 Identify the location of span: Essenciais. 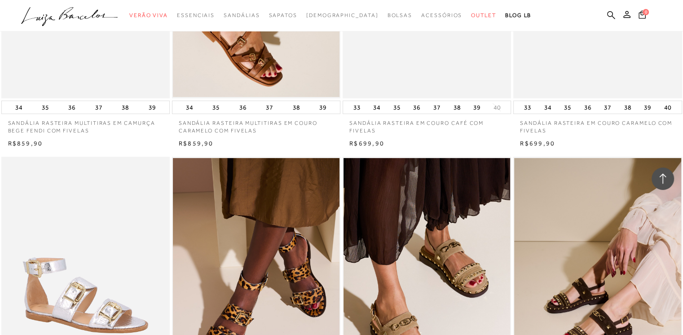
(196, 15).